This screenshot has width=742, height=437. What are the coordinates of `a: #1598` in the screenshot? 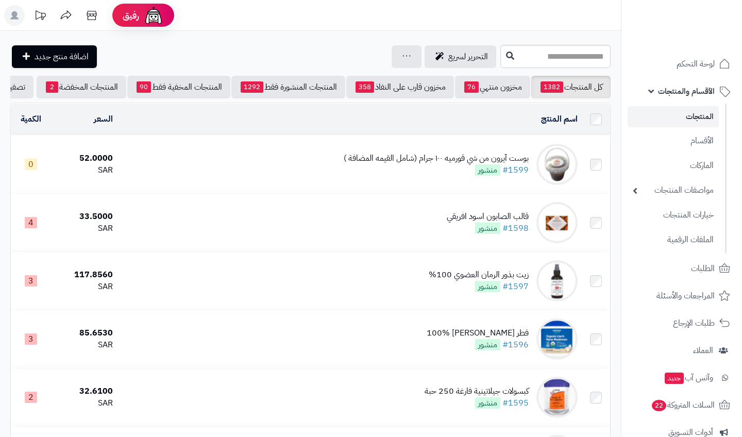 It's located at (515, 228).